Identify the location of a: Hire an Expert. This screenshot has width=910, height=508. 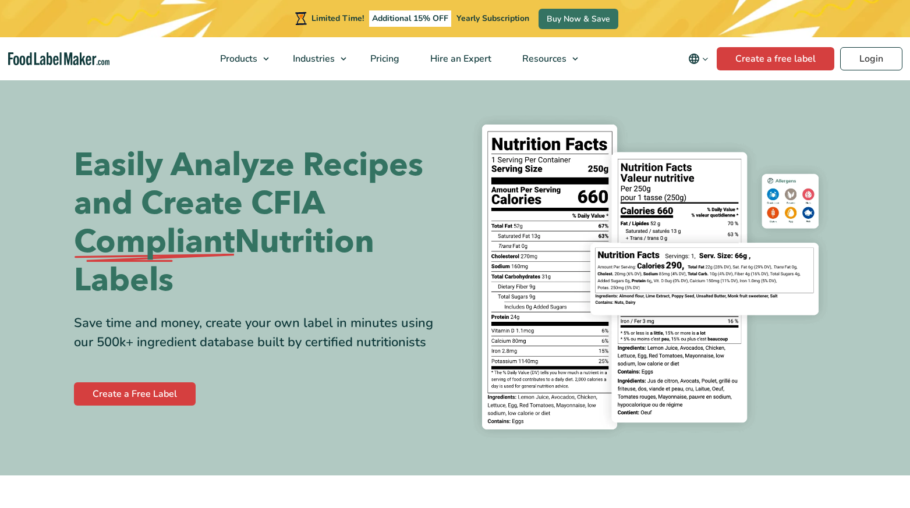
(459, 59).